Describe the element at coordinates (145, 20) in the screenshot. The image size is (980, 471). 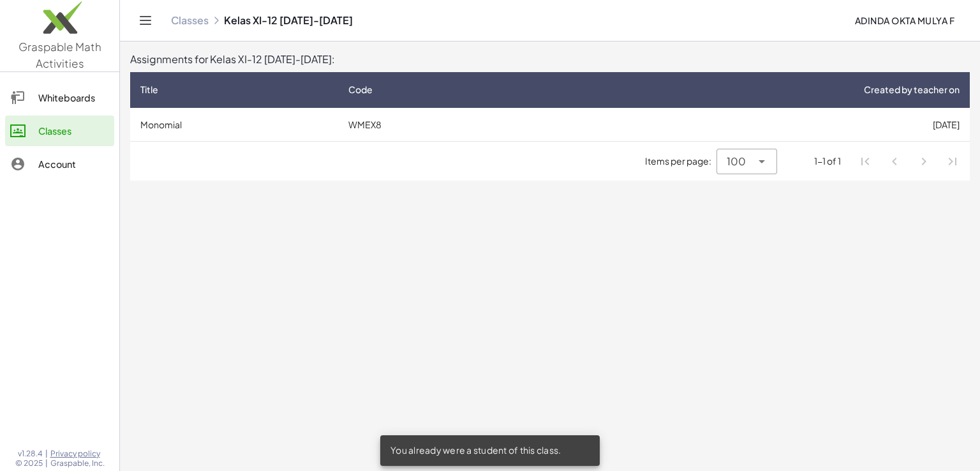
I see `button: Toggle navigation` at that location.